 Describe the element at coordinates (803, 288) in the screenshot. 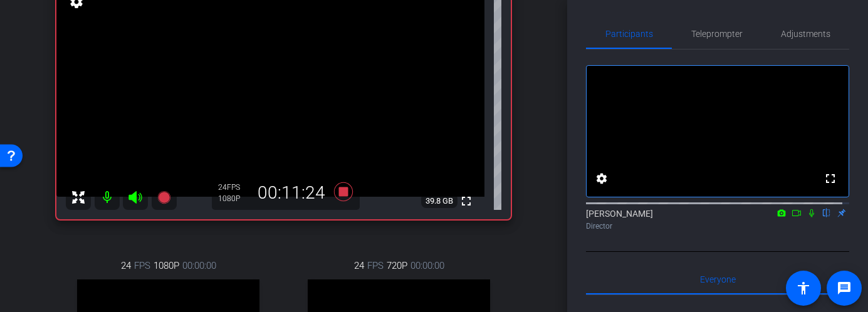

I see `mat-icon: accessibility` at that location.